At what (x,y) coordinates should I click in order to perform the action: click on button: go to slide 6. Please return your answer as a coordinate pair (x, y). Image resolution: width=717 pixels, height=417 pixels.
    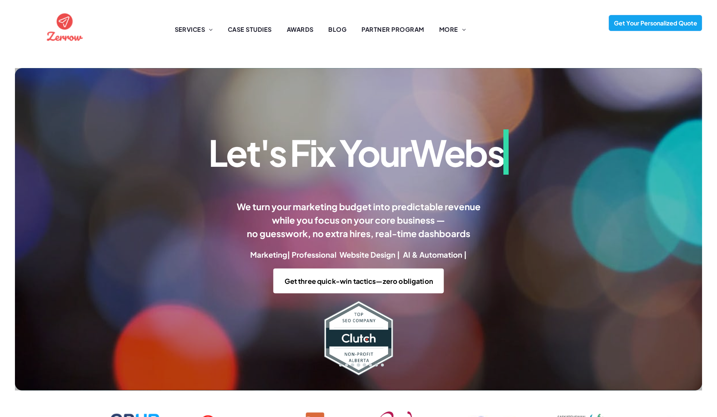
    Looking at the image, I should click on (365, 365).